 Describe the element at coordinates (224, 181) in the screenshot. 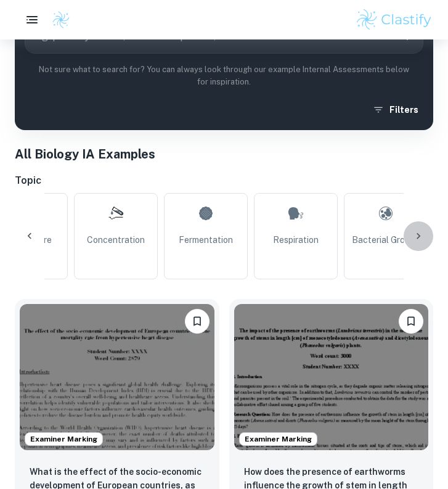

I see `h6: Topic` at that location.